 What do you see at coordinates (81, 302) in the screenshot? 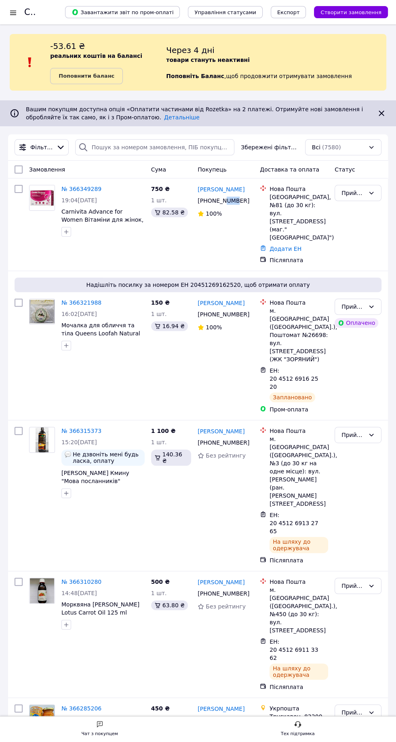
I see `a: № 366321988` at bounding box center [81, 302].